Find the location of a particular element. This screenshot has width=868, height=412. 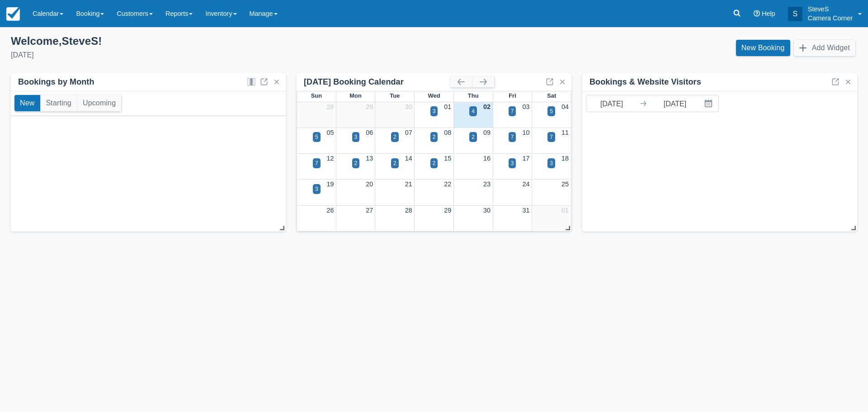

input: Start Date is located at coordinates (612, 104).